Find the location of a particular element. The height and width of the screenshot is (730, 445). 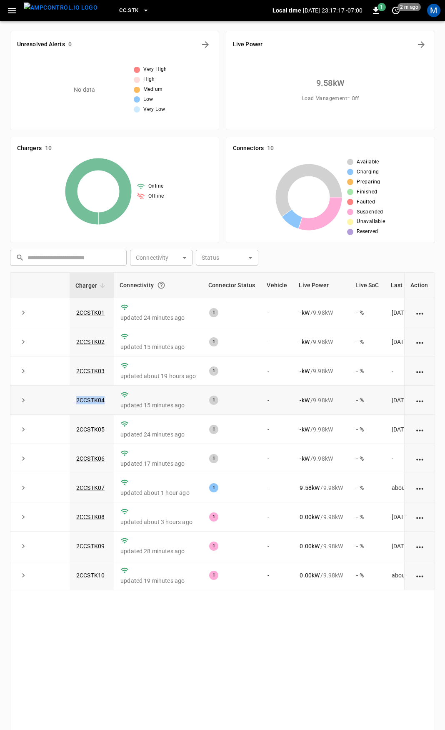

a: 2CCSTK09 is located at coordinates (90, 546).